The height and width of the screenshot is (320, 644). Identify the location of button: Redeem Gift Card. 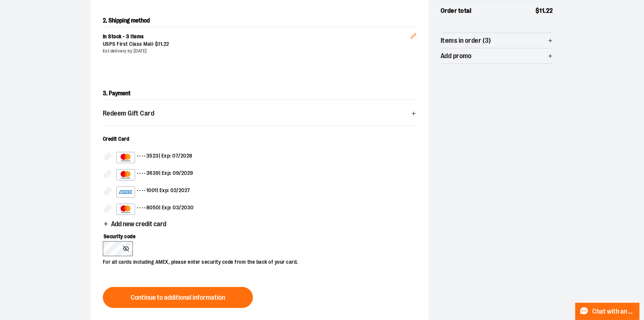
(260, 113).